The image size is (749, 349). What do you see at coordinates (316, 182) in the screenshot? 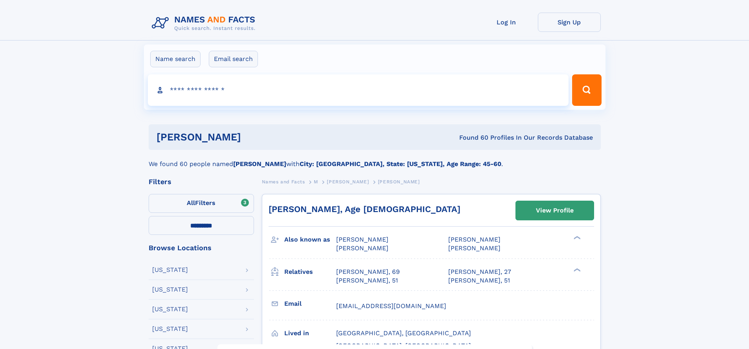
I see `span: M` at bounding box center [316, 182].